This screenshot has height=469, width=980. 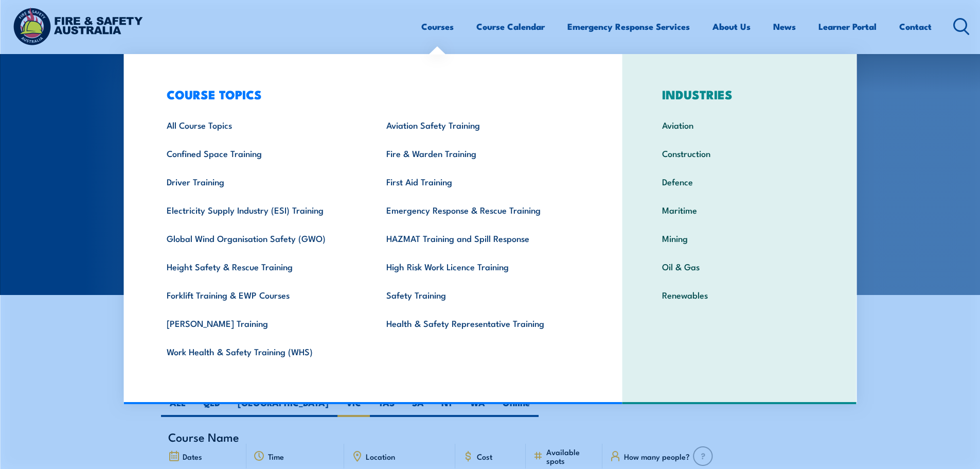 I want to click on a: Work Health & Safety Training (WHS), so click(x=261, y=351).